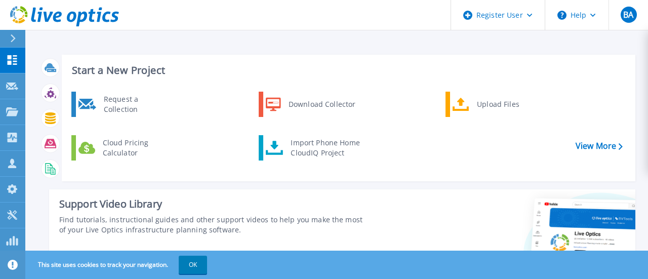 The height and width of the screenshot is (279, 648). I want to click on div: Request a Collection, so click(136, 104).